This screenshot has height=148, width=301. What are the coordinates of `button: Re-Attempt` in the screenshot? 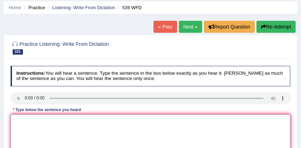 It's located at (276, 27).